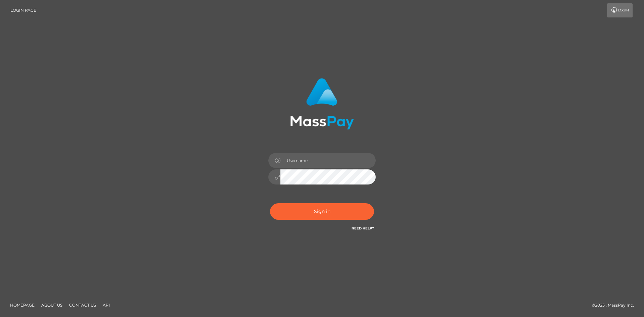 This screenshot has height=317, width=644. Describe the element at coordinates (23, 11) in the screenshot. I see `a: Login Page` at that location.